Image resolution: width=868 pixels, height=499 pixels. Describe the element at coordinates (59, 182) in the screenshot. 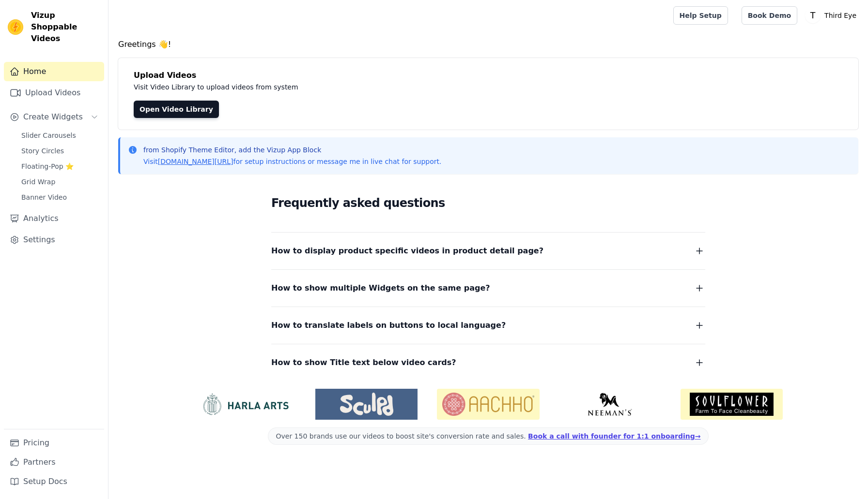

I see `a: Grid Wrap` at that location.